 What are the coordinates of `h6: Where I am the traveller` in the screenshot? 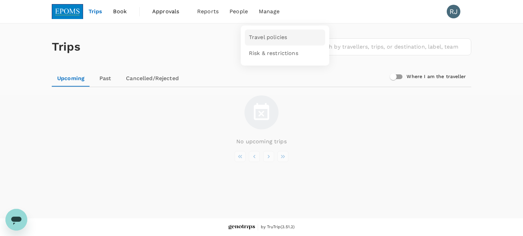 It's located at (436, 77).